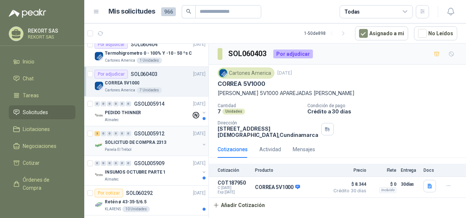  What do you see at coordinates (234, 182) in the screenshot?
I see `p: COT187950` at bounding box center [234, 182].